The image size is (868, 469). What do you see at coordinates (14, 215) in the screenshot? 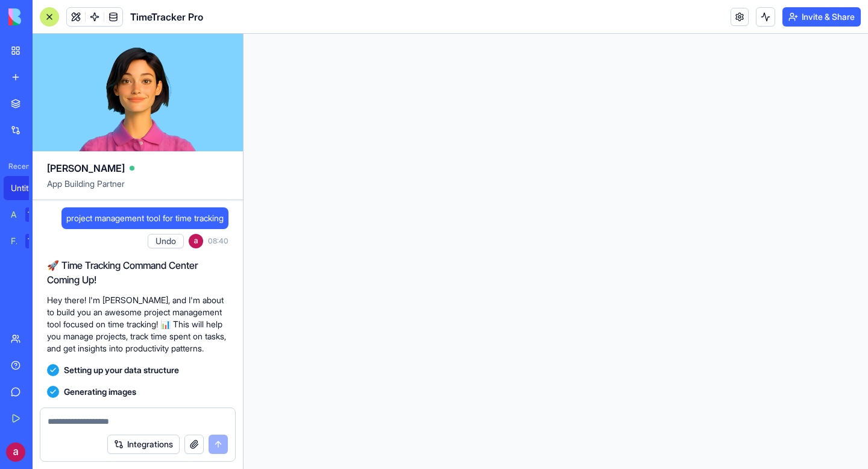
I see `div: AI Logo Generator` at bounding box center [14, 215].